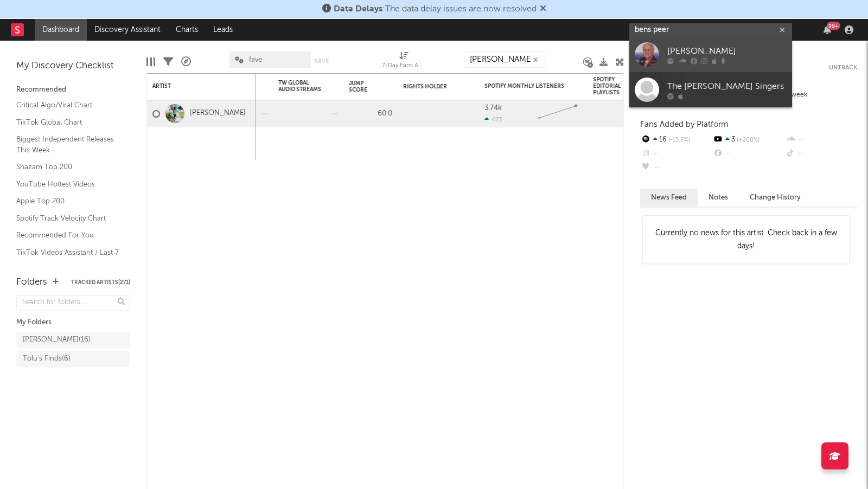 Image resolution: width=868 pixels, height=489 pixels. What do you see at coordinates (255, 60) in the screenshot?
I see `span: fave` at bounding box center [255, 60].